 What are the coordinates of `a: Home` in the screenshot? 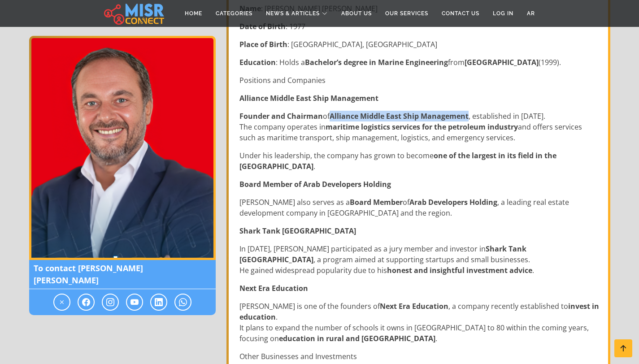 It's located at (193, 13).